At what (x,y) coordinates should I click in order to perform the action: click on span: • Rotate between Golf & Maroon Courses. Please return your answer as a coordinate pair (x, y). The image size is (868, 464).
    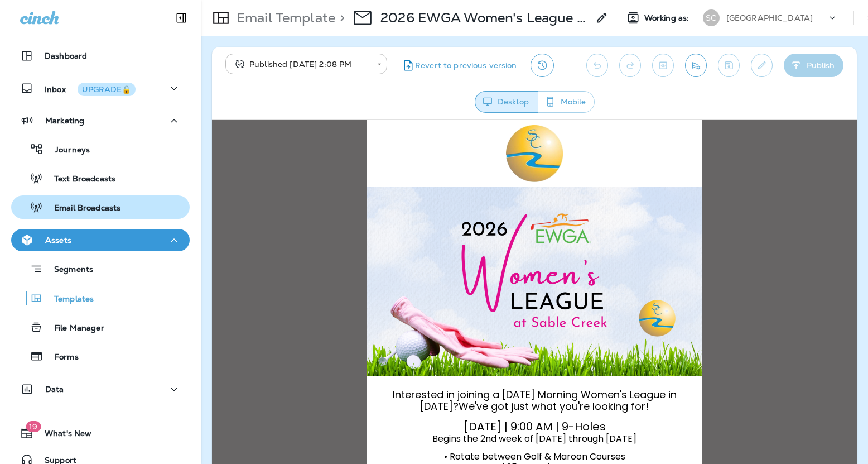
    Looking at the image, I should click on (323, 336).